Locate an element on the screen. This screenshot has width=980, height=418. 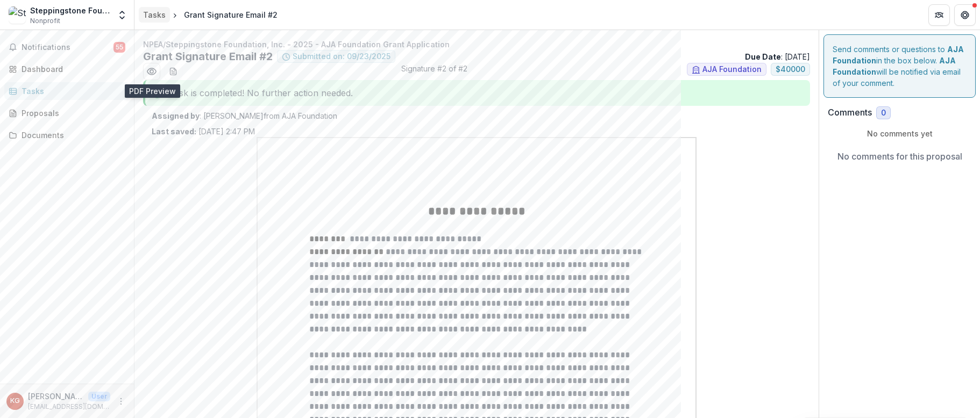
strong: Due Date is located at coordinates (763, 57).